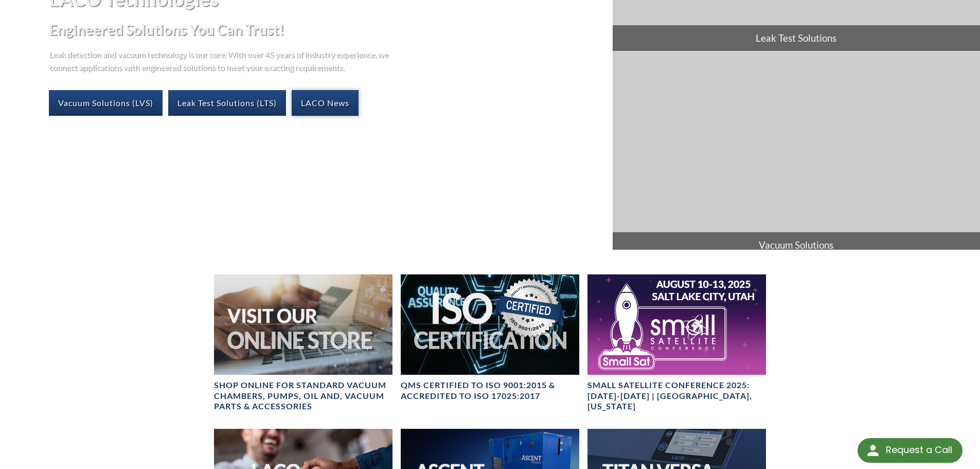  Describe the element at coordinates (797, 38) in the screenshot. I see `span: Leak Test Solutions` at that location.